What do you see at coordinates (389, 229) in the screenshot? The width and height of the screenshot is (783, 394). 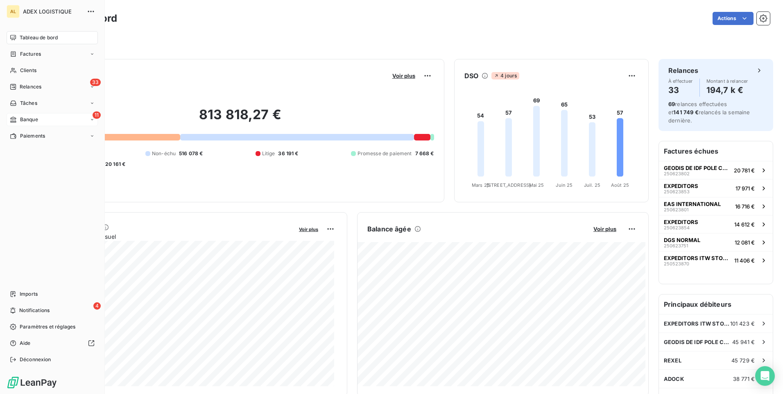 I see `h6: Balance âgée` at bounding box center [389, 229].